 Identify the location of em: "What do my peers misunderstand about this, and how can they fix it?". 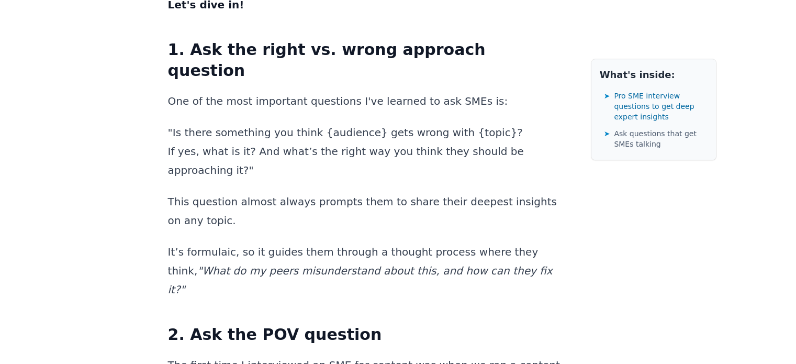
(360, 280).